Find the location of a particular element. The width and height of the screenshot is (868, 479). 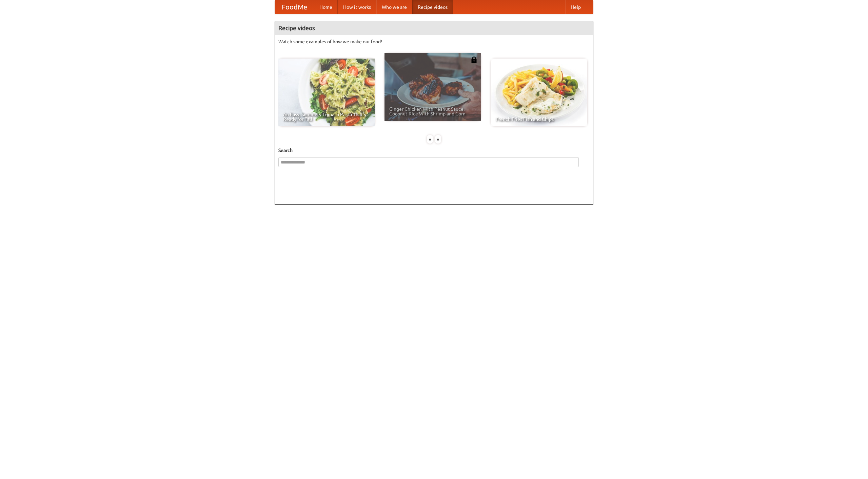

span: An Easy, Summery Tomato Pasta That's Ready for Fall is located at coordinates (327, 117).